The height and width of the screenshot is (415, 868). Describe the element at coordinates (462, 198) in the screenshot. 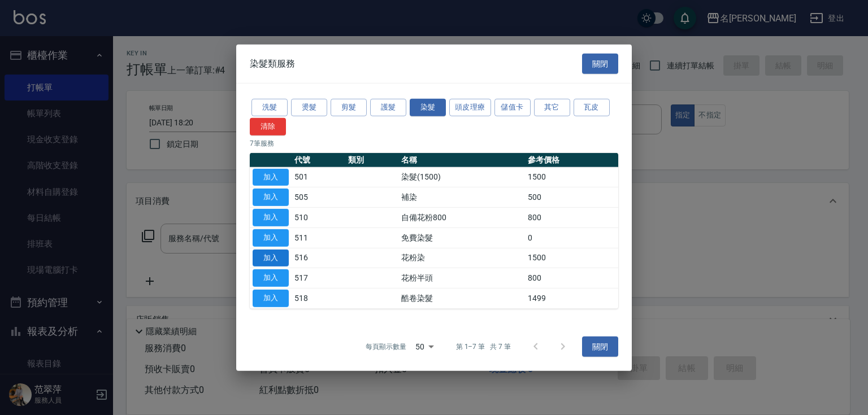

I see `td: 補染` at that location.